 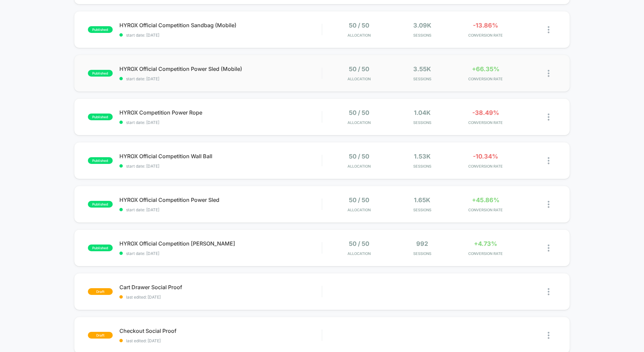 I want to click on span: Cart Drawer Social Proof, so click(x=220, y=287).